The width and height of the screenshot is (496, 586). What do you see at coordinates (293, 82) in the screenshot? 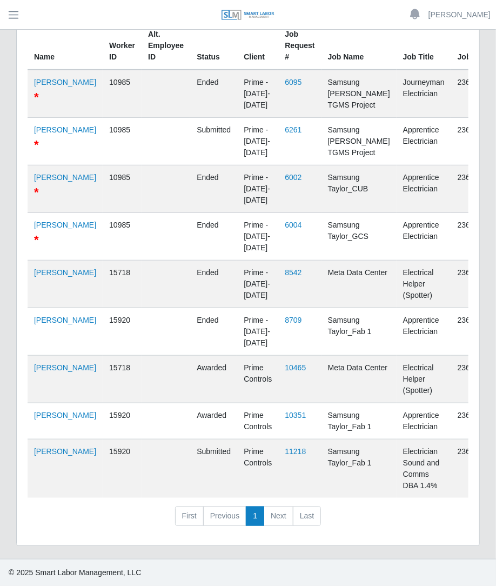
I see `a: 6095` at bounding box center [293, 82].